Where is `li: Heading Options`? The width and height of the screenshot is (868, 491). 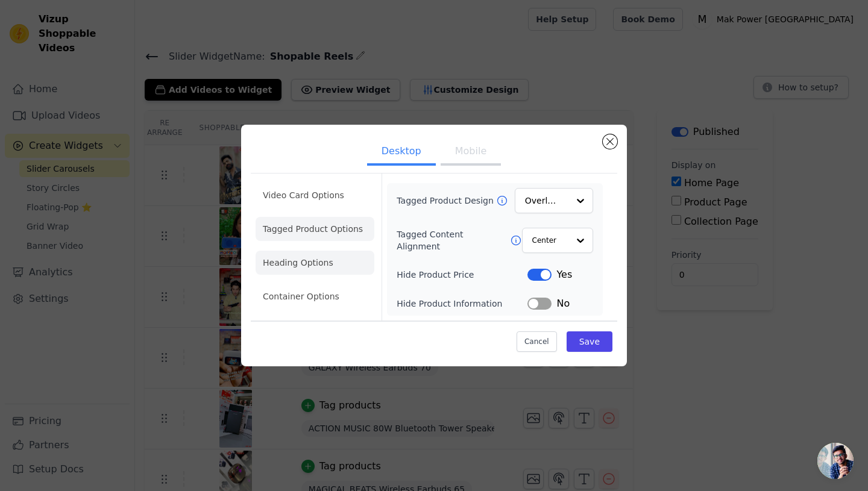
li: Heading Options is located at coordinates (315, 263).